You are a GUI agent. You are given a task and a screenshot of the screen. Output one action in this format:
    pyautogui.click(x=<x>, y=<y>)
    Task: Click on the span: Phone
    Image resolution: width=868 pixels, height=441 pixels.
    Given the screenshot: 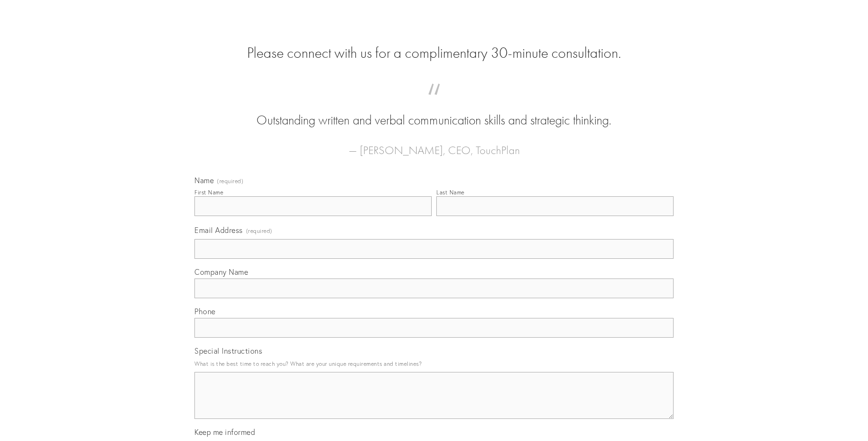 What is the action you would take?
    pyautogui.click(x=205, y=311)
    